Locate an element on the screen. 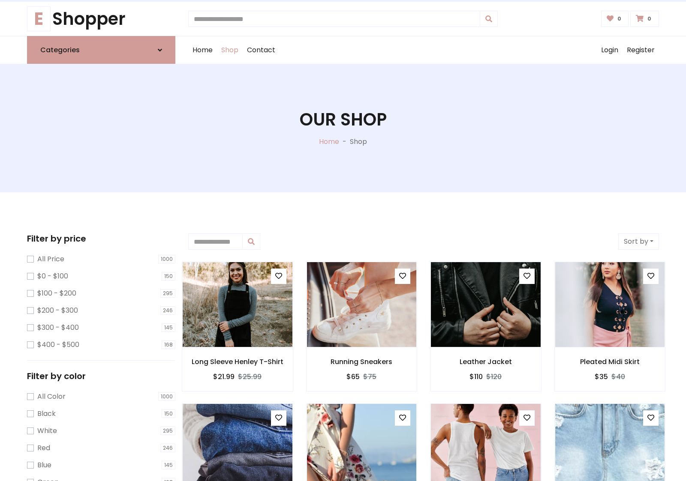  label: Blue is located at coordinates (44, 465).